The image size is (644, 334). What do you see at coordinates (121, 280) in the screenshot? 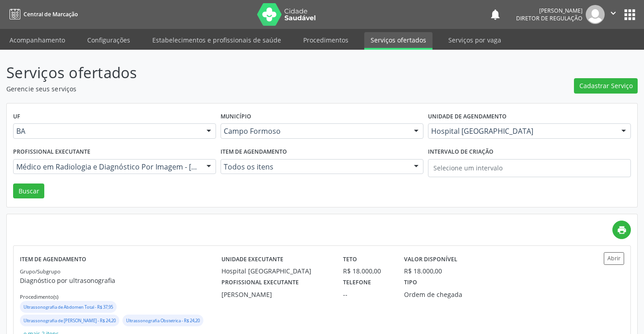
I see `p: Diagnóstico por ultrasonografia` at bounding box center [121, 280].